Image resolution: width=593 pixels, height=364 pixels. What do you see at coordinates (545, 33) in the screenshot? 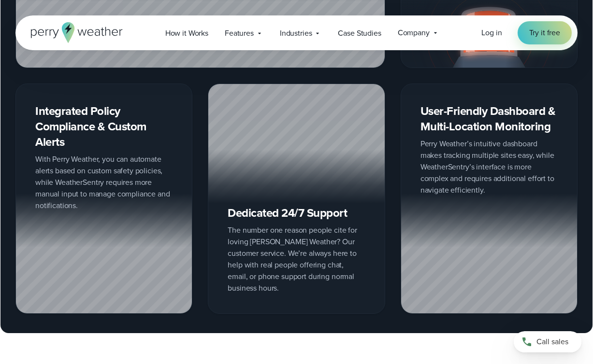
I see `span: Try it free` at bounding box center [545, 33].